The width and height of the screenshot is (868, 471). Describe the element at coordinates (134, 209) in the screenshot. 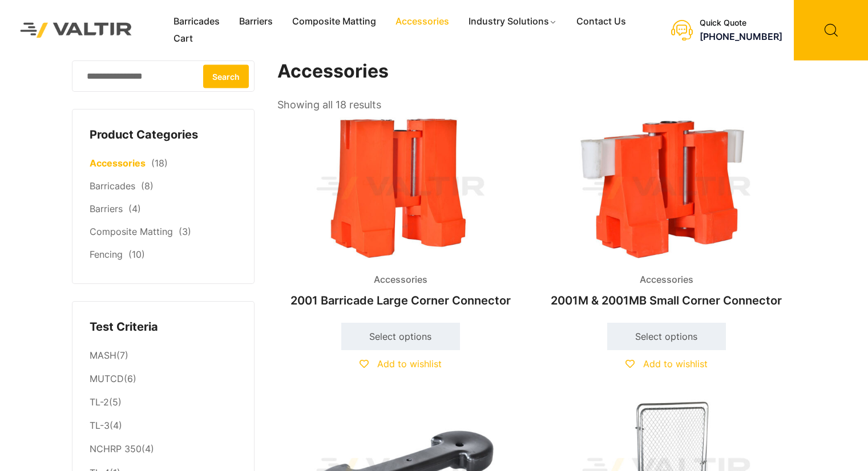

I see `span: (4)` at that location.